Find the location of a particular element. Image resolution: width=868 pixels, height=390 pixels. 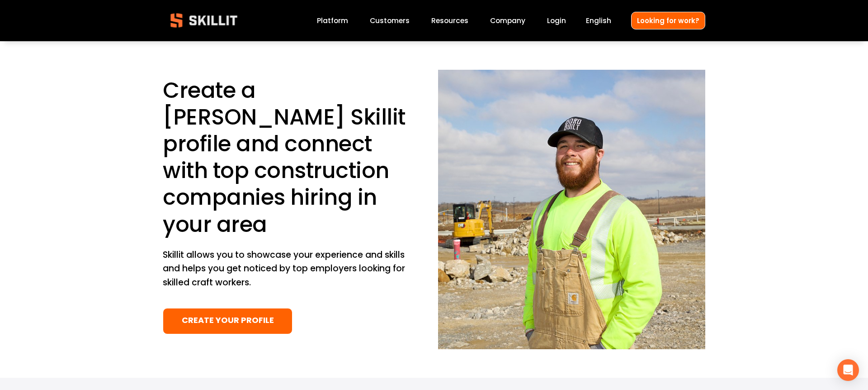

div: Open Intercom Messenger is located at coordinates (848, 370).